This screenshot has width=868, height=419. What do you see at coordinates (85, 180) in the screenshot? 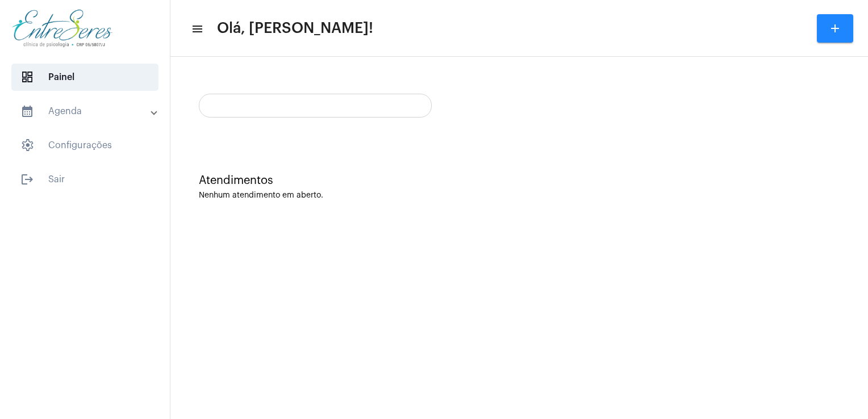
I see `span: Sair` at bounding box center [85, 180].